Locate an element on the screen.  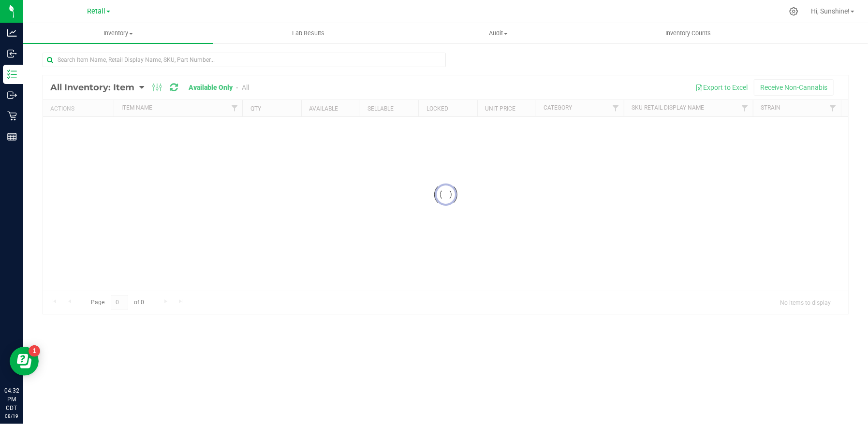
a: Inventory Counts is located at coordinates (688, 34).